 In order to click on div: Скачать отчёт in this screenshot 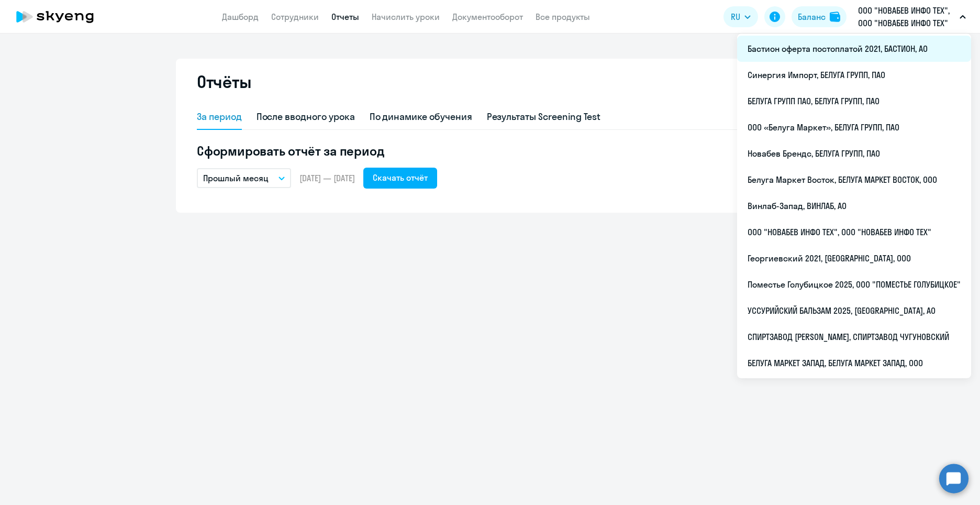, I will do `click(400, 178)`.